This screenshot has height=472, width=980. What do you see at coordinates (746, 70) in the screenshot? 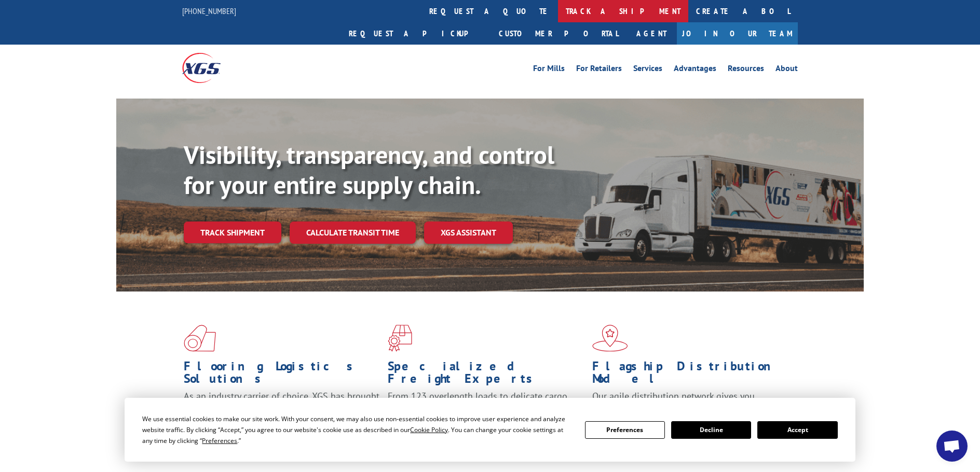
I see `a: Resources` at bounding box center [746, 70].